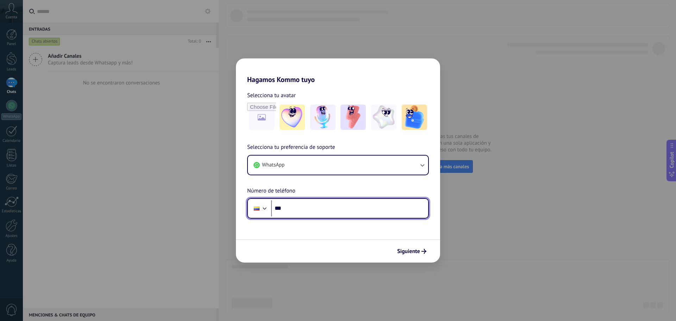  Describe the element at coordinates (353, 117) in the screenshot. I see `img: -3.jpeg` at that location.